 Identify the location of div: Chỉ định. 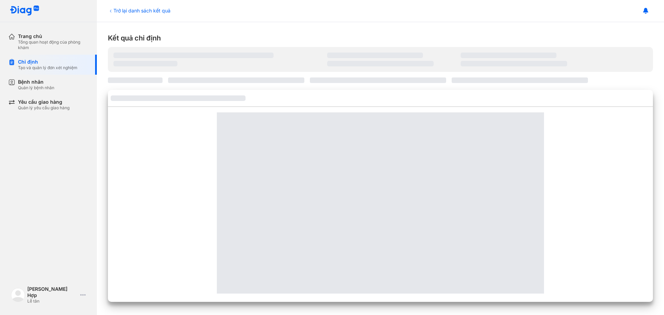
(48, 62).